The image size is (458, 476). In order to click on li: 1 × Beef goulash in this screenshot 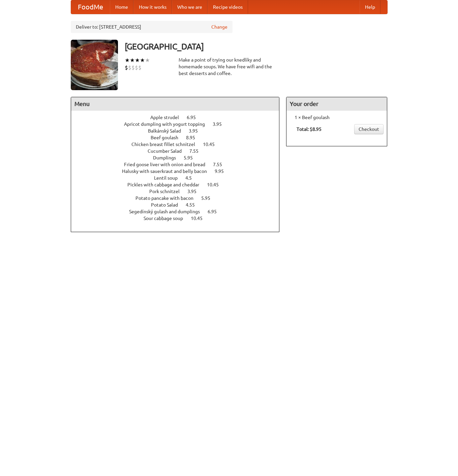, I will do `click(337, 118)`.